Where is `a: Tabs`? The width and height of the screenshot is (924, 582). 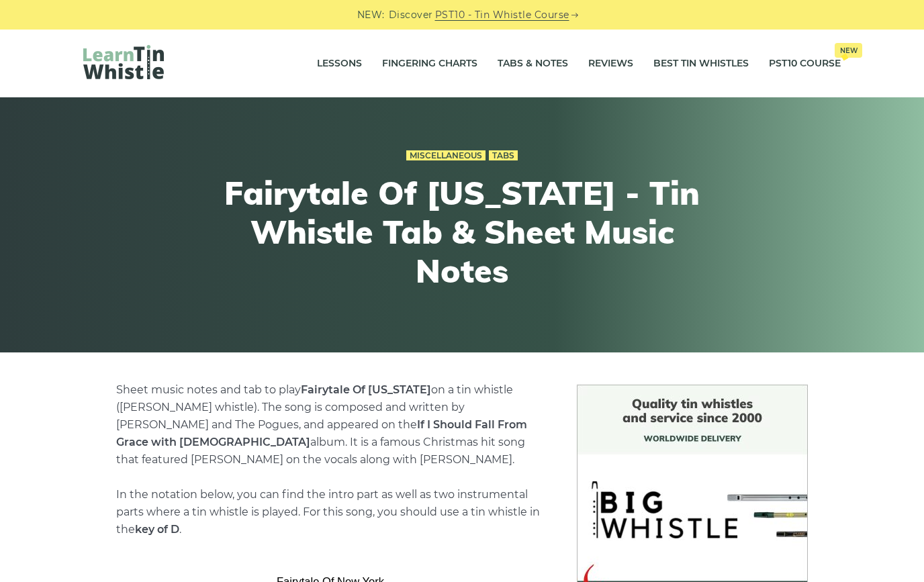
a: Tabs is located at coordinates (503, 156).